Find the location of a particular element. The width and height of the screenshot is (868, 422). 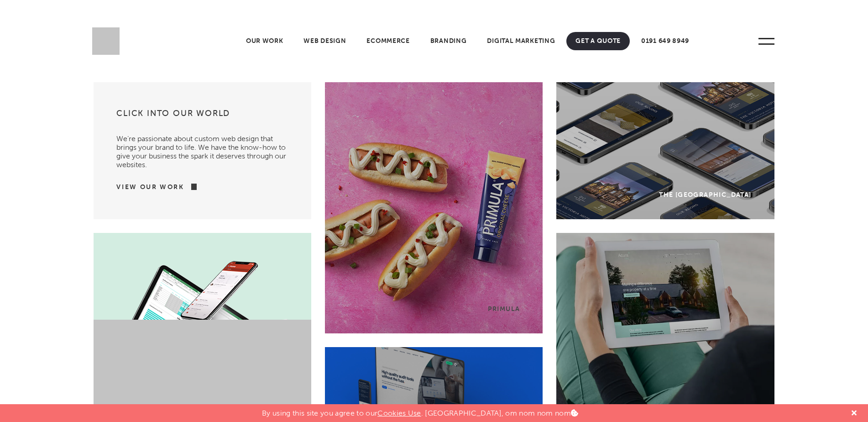

img: Sleeky Web Design Newcastle is located at coordinates (106, 41).